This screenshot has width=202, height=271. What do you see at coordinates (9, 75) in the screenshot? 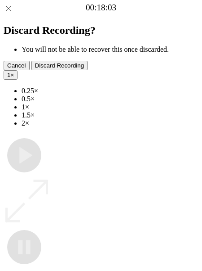
I see `span: 1` at bounding box center [9, 75].